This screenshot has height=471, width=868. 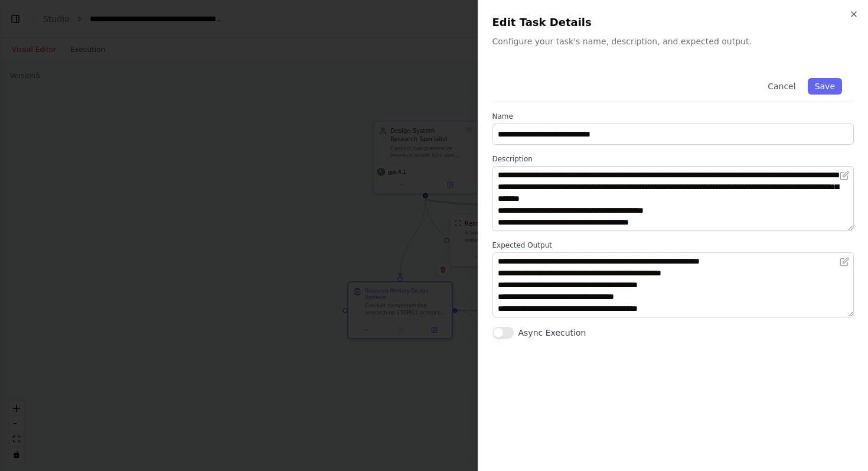 I want to click on h2: Edit Task Details, so click(x=673, y=22).